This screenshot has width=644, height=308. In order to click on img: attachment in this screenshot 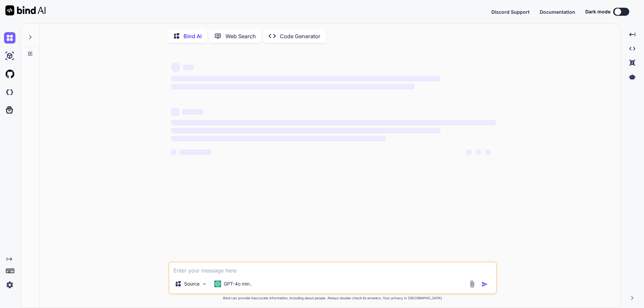, I will do `click(472, 284)`.